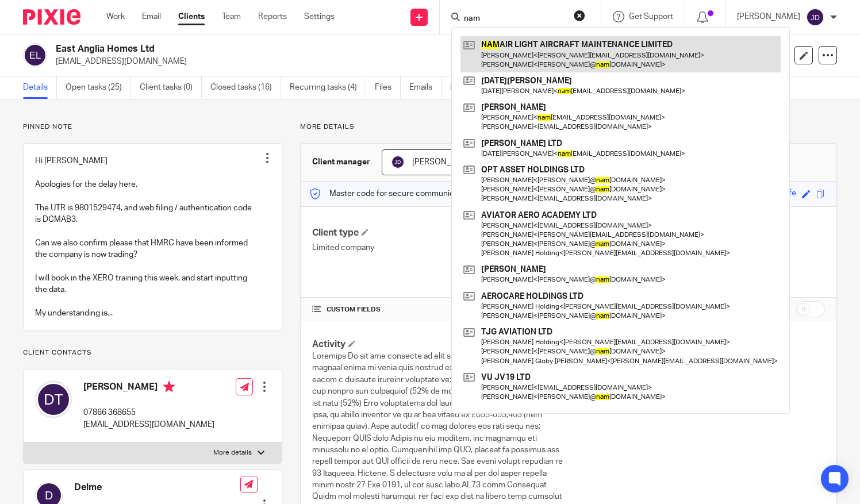 This screenshot has width=860, height=504. What do you see at coordinates (440, 248) in the screenshot?
I see `p: Limited company` at bounding box center [440, 248].